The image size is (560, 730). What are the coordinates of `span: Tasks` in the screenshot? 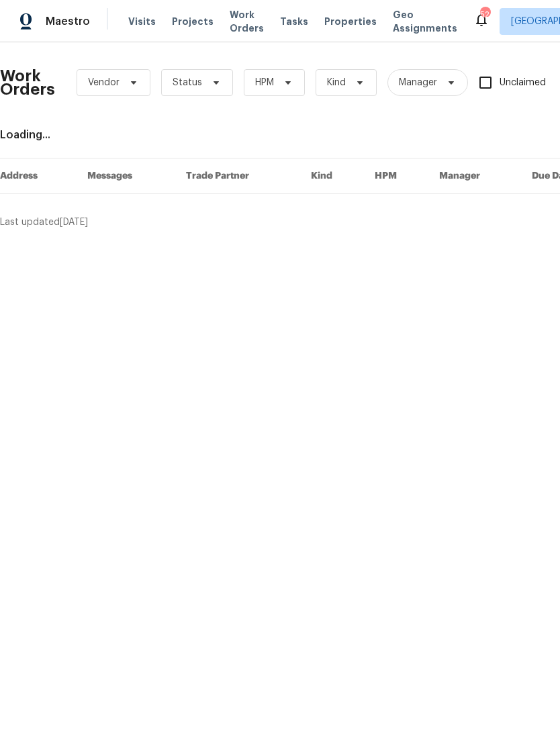 It's located at (294, 22).